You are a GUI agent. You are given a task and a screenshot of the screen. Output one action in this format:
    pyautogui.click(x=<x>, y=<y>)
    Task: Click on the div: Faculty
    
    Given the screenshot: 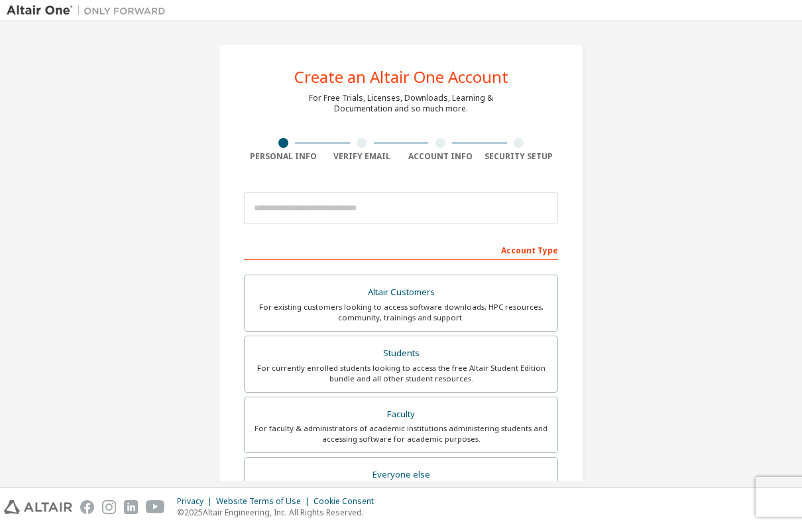 What is the action you would take?
    pyautogui.click(x=401, y=414)
    